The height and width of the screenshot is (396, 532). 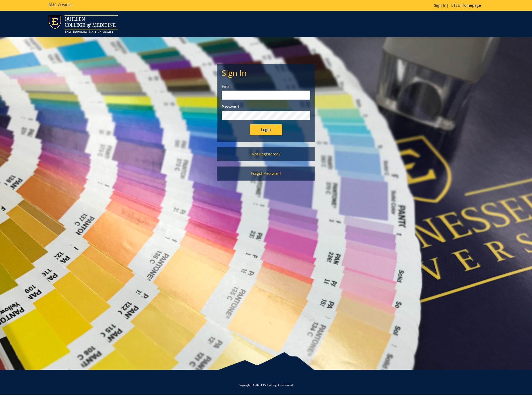 I want to click on a: ETSU, so click(x=264, y=385).